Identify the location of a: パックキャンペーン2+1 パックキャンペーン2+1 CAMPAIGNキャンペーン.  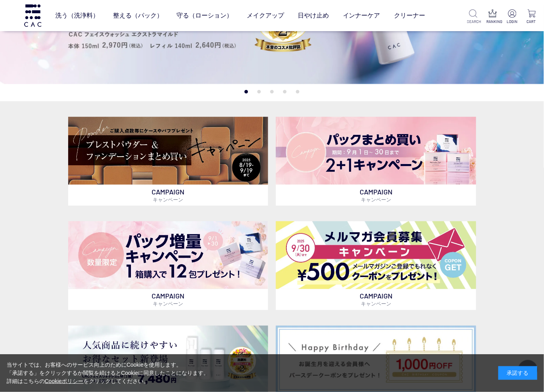
(376, 161).